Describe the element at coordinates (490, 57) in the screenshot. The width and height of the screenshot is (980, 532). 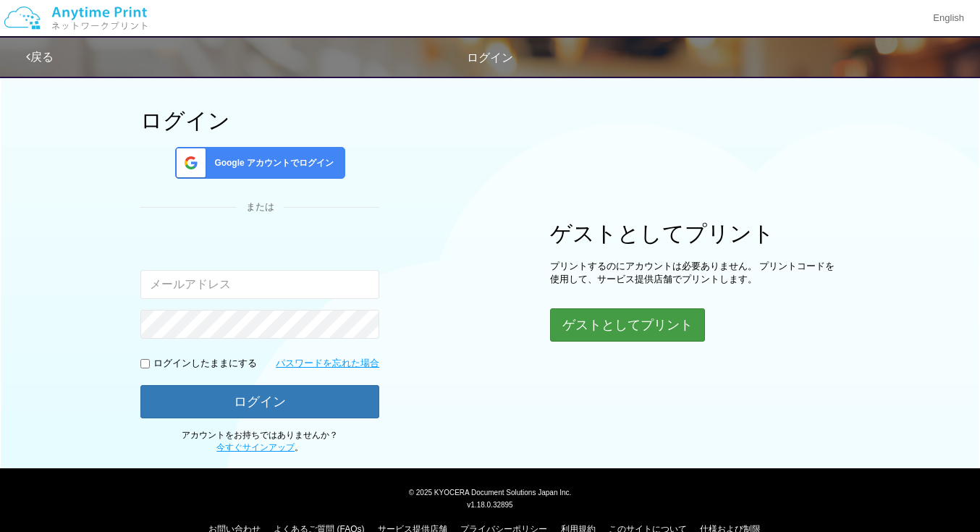
I see `span: ログイン` at that location.